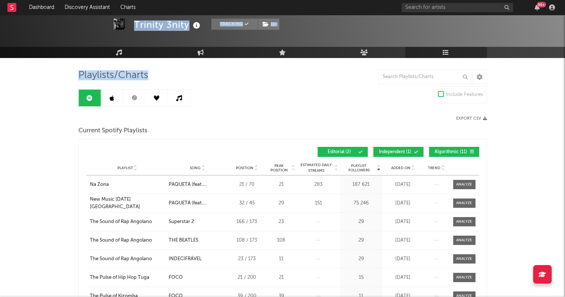 This screenshot has height=297, width=565. Describe the element at coordinates (395, 152) in the screenshot. I see `span: Independent ( 1 )` at that location.